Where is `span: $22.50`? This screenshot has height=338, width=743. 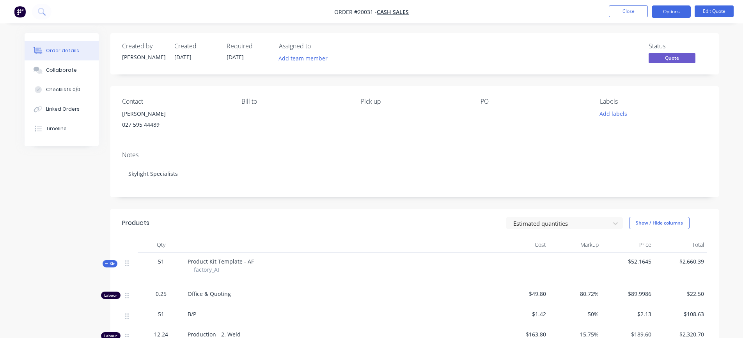 span: $22.50 is located at coordinates (680, 294).